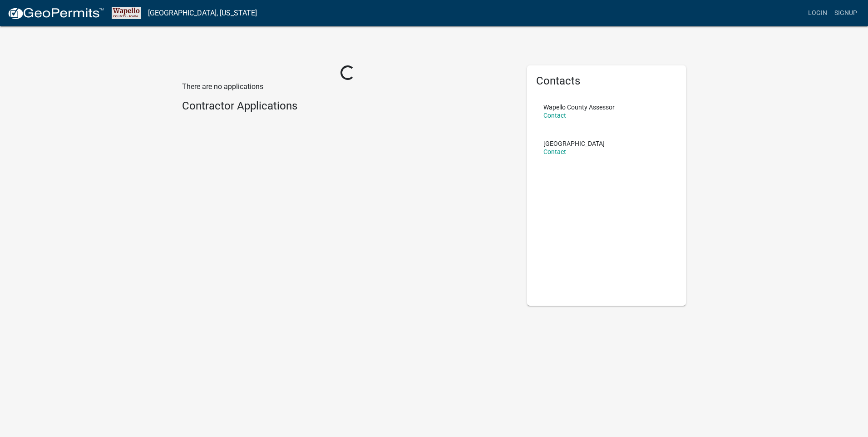 The image size is (868, 437). Describe the element at coordinates (348, 106) in the screenshot. I see `h4: Contractor Applications` at that location.